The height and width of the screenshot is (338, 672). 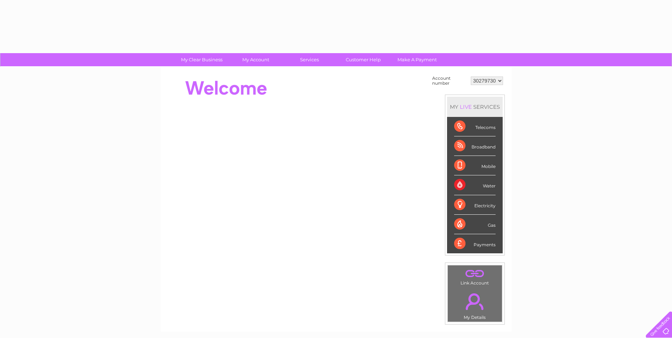 What do you see at coordinates (474, 205) in the screenshot?
I see `div: Electricity` at bounding box center [474, 205].